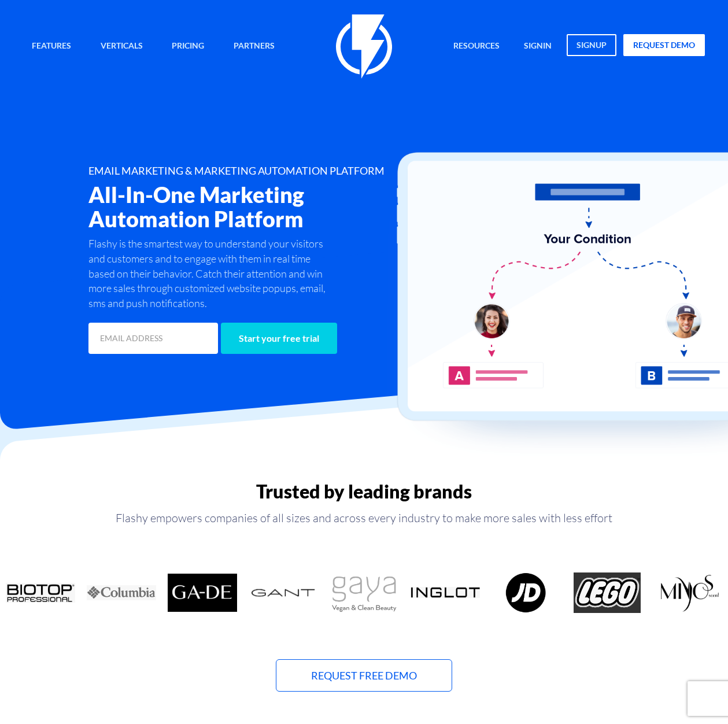  Describe the element at coordinates (526, 593) in the screenshot. I see `div: 8 / 18` at that location.